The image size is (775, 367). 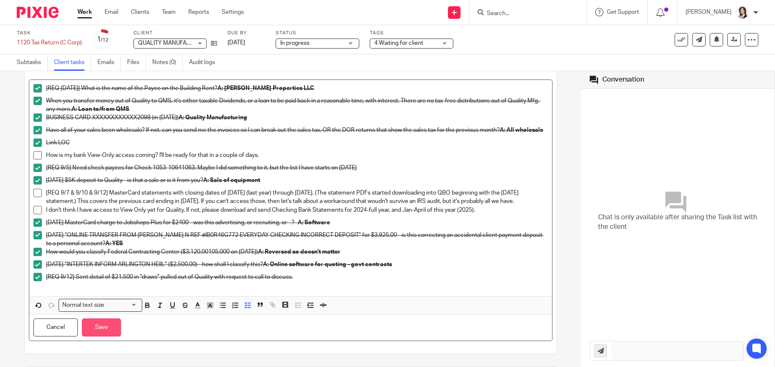 I want to click on p: When you transfer money out of Quality to QMS, it's either taxable Dividends, or a loan to be pai..., so click(x=297, y=105).